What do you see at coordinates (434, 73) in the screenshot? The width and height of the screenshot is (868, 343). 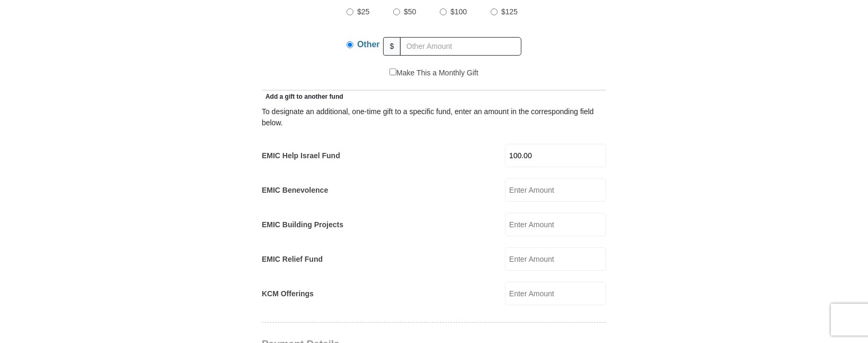 I see `label: Make This a Monthly Gift` at bounding box center [434, 73].